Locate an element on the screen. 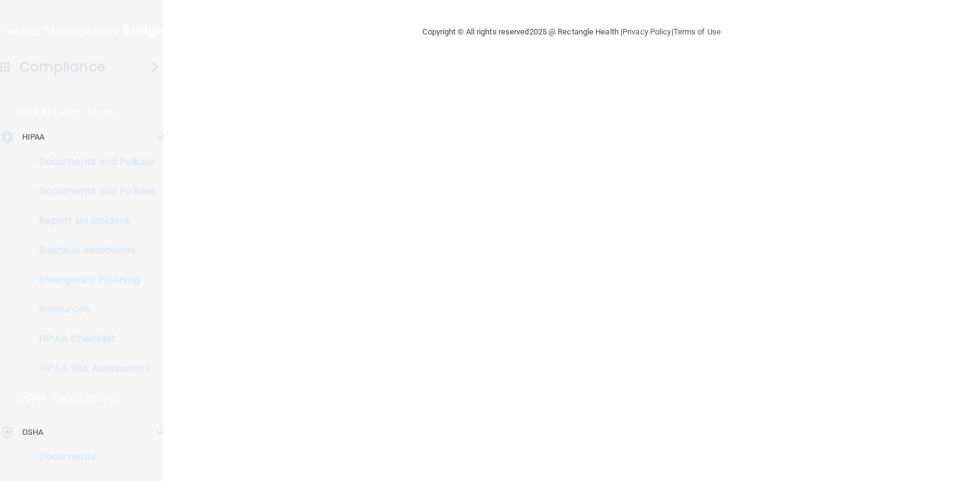  p: Report an Incident is located at coordinates (92, 221).